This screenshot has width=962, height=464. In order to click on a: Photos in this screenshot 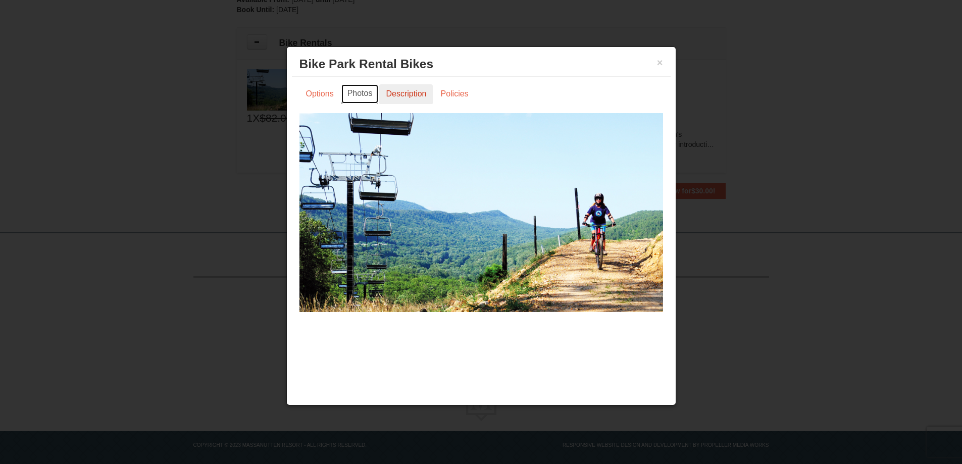, I will do `click(360, 94)`.